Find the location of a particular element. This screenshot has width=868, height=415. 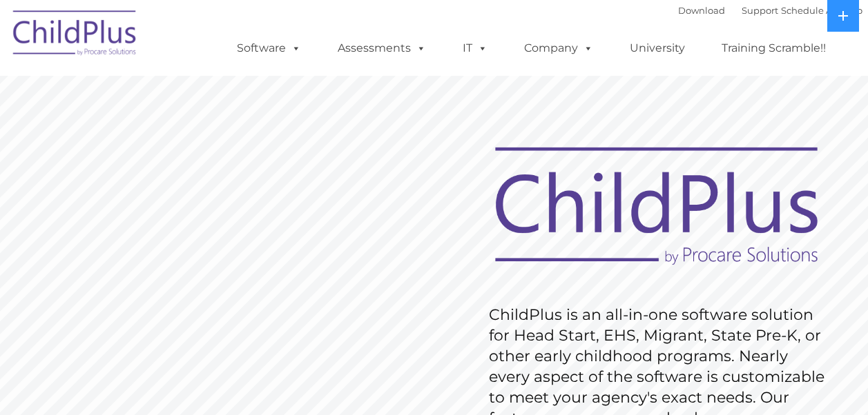

img: ChildPlus by Procare Solutions is located at coordinates (75, 35).